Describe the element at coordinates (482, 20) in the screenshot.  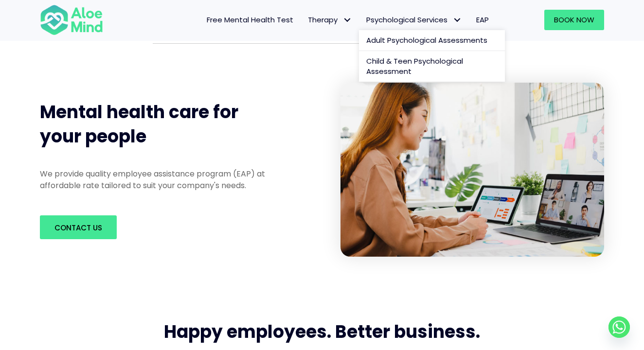
I see `a: EAP` at that location.